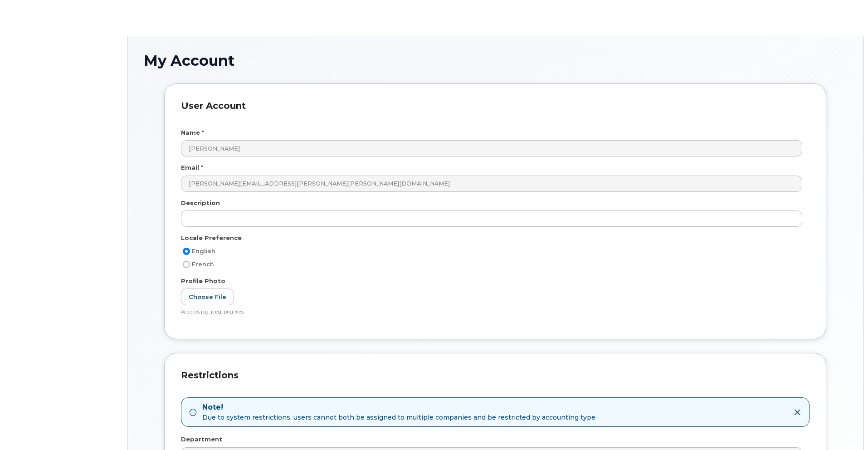  Describe the element at coordinates (204, 251) in the screenshot. I see `span: English` at that location.